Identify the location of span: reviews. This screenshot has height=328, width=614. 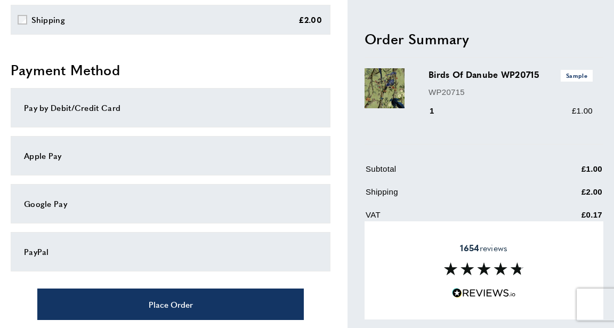
(483, 248).